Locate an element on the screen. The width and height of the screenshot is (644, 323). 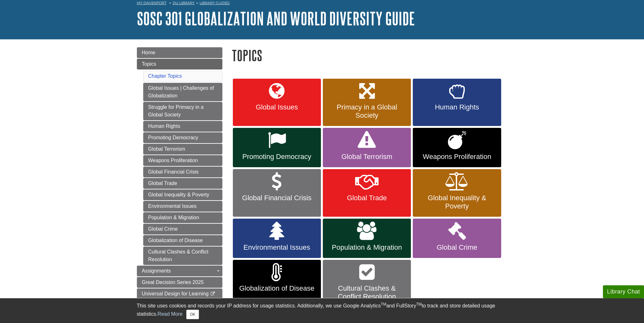
span: Global Inequality & Poverty is located at coordinates (457, 202).